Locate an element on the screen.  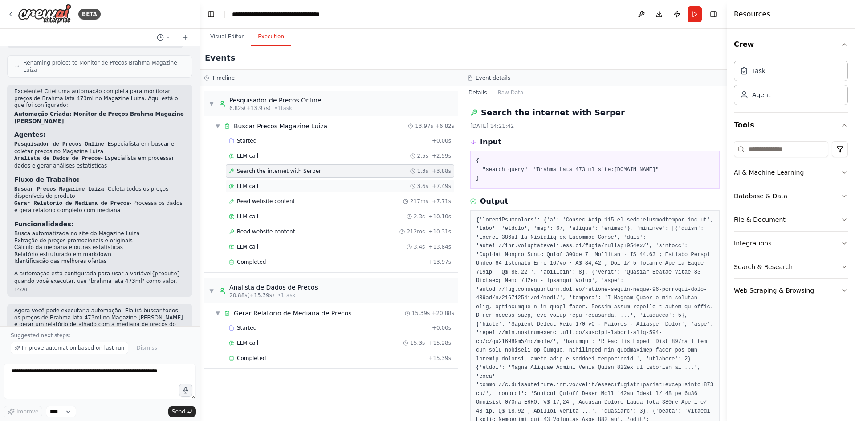
div: BETA is located at coordinates (89, 14).